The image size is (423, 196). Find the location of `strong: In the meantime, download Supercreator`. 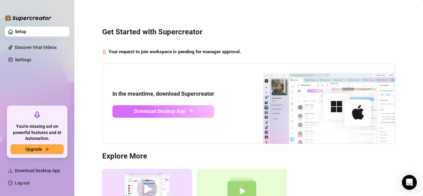

strong: In the meantime, download Supercreator is located at coordinates (163, 93).